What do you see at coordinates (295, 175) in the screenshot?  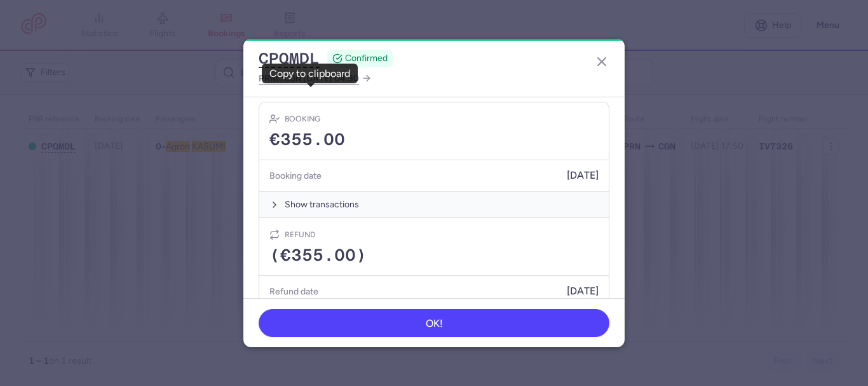 I see `h5: Booking date` at bounding box center [295, 175].